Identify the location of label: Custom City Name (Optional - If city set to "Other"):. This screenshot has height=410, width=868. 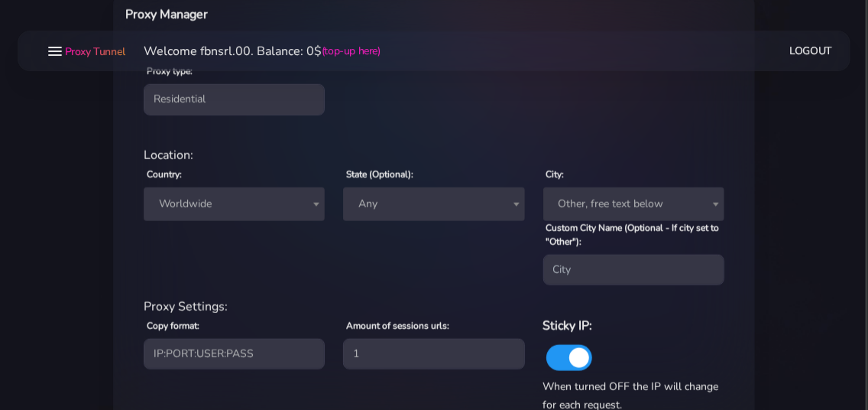
(635, 235).